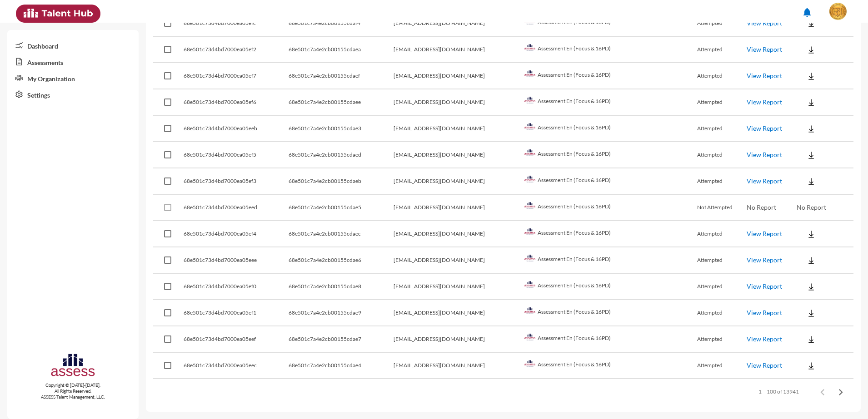  Describe the element at coordinates (341, 182) in the screenshot. I see `td: 68e501c7a4e2cb00155cdaeb` at that location.